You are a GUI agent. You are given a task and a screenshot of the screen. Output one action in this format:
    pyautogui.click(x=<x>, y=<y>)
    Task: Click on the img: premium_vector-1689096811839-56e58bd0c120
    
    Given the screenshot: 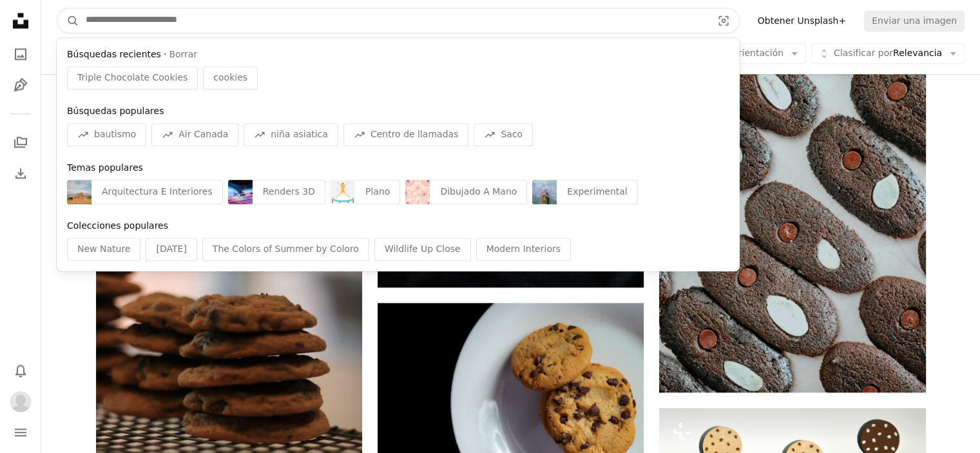 What is the action you would take?
    pyautogui.click(x=418, y=192)
    